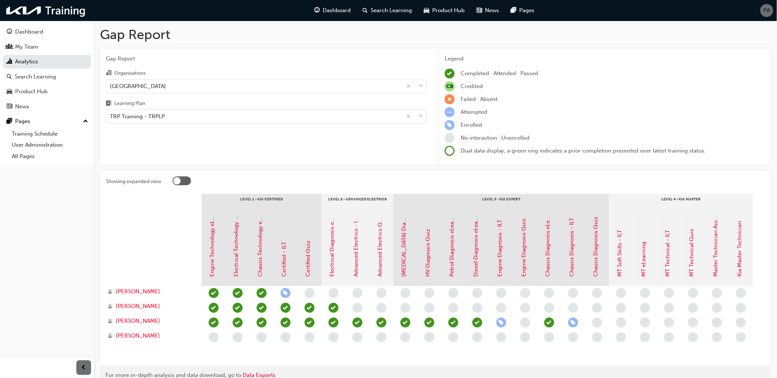 This screenshot has height=378, width=777. I want to click on div: My Team, so click(27, 47).